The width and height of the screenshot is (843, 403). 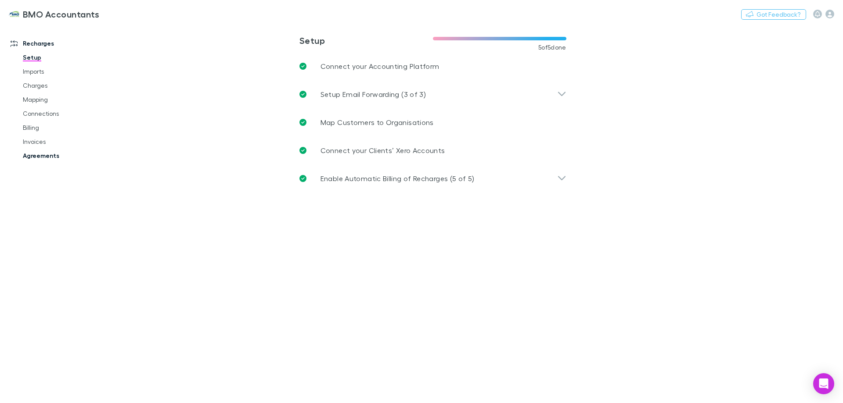 What do you see at coordinates (380, 66) in the screenshot?
I see `p: Connect your Accounting Platform` at bounding box center [380, 66].